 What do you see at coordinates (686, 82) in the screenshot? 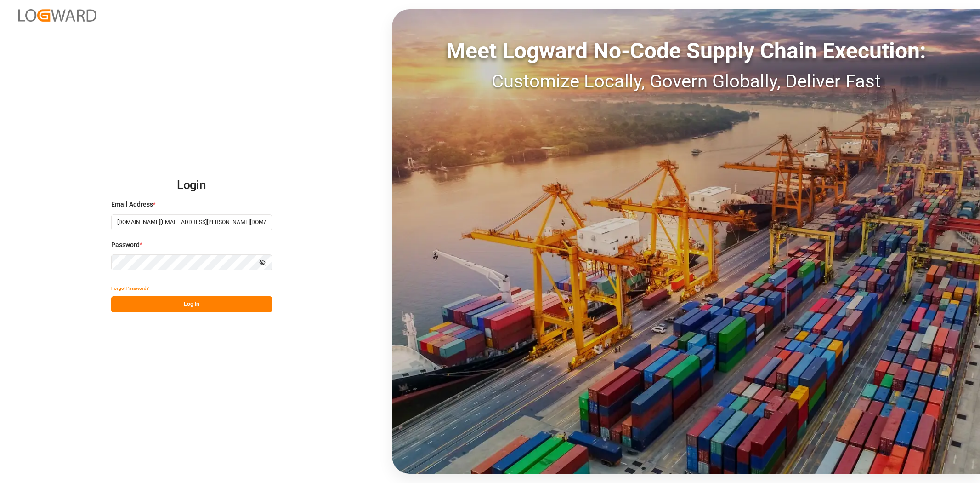
I see `div: Customize Locally, Govern Globally, Deliver Fast` at bounding box center [686, 82].